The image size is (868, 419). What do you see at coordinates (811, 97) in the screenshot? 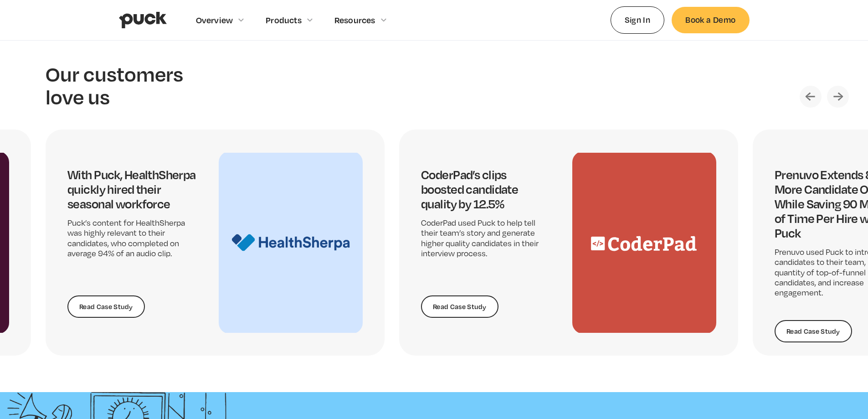
I see `div: Previous slide` at bounding box center [811, 97].